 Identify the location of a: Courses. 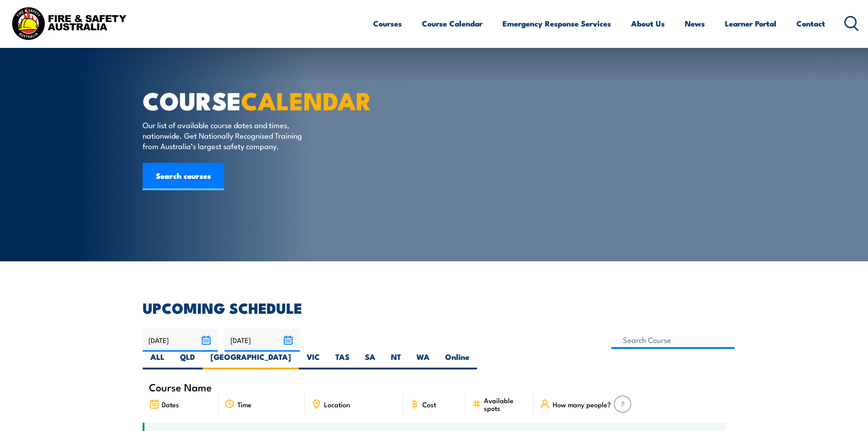
(388, 23).